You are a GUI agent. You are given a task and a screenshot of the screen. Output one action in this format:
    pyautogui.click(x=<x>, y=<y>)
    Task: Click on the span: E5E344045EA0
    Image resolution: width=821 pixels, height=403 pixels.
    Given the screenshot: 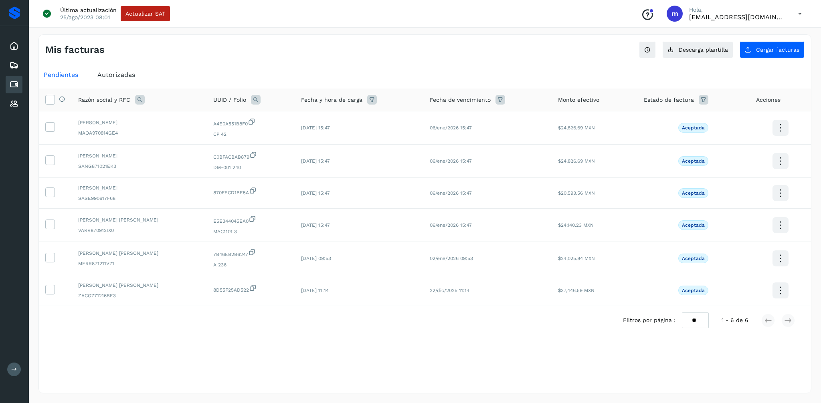 What is the action you would take?
    pyautogui.click(x=250, y=220)
    